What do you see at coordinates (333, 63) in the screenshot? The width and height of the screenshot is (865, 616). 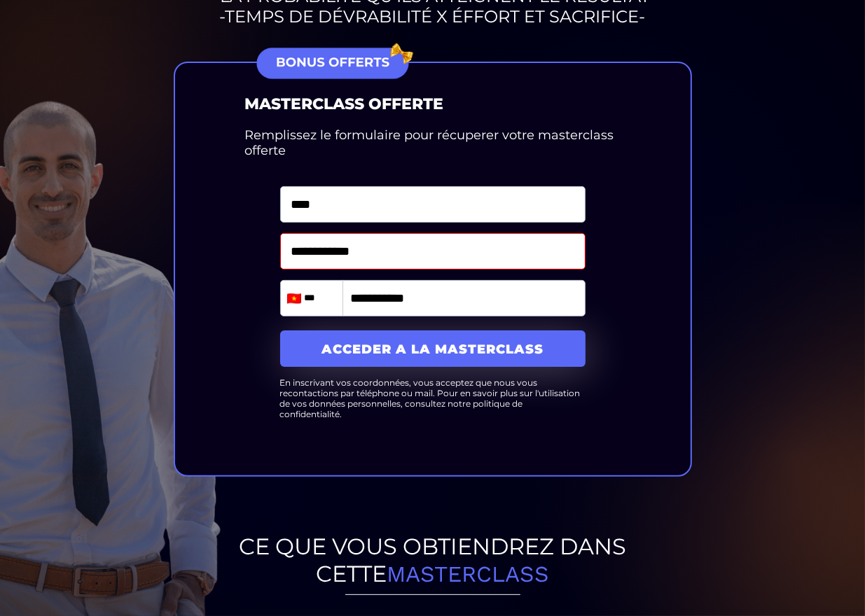 I see `img: 63b5f0a7b40b8c575713f71412baadad_BONUS_OFFERTS.png` at bounding box center [333, 63].